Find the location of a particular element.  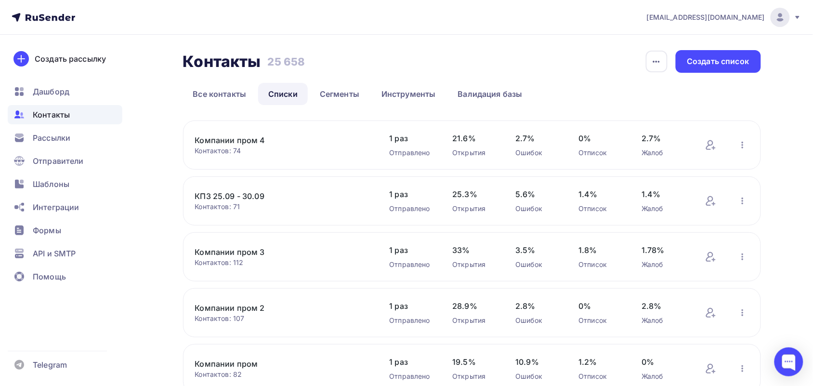

span: API и SMTP is located at coordinates (54, 253).